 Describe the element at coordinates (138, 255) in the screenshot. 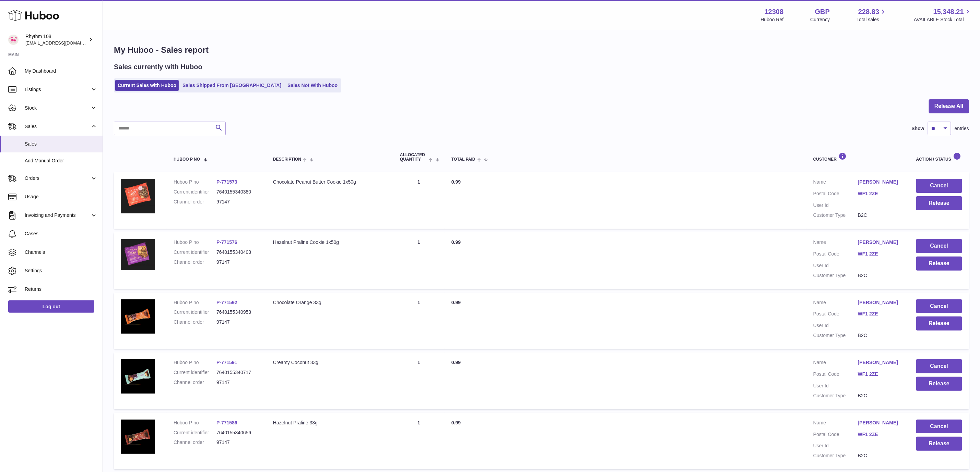

I see `img: 123081684746041.JPG` at that location.